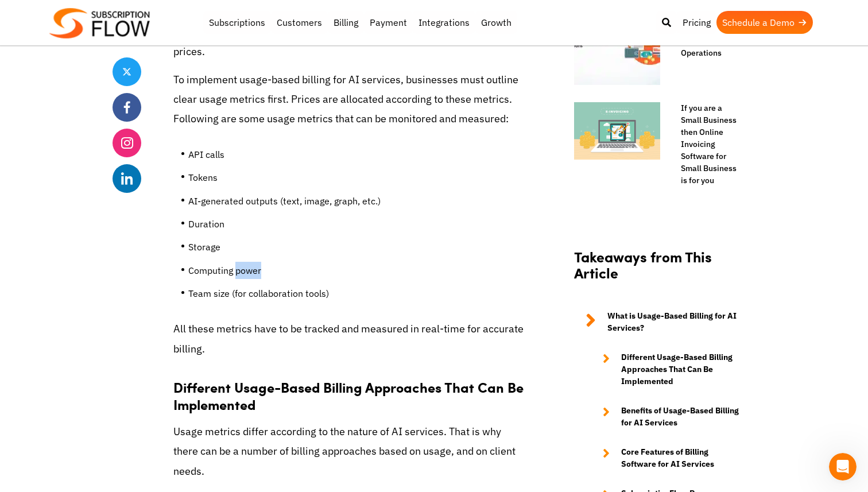 The width and height of the screenshot is (868, 492). What do you see at coordinates (765, 23) in the screenshot?
I see `a: Schedule a Demo` at bounding box center [765, 23].